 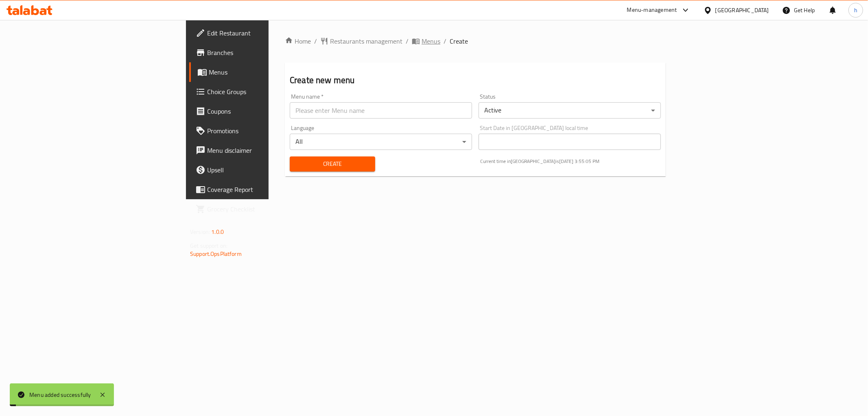 What do you see at coordinates (260, 209) in the screenshot?
I see `a: Grocery Checklist` at bounding box center [260, 209].